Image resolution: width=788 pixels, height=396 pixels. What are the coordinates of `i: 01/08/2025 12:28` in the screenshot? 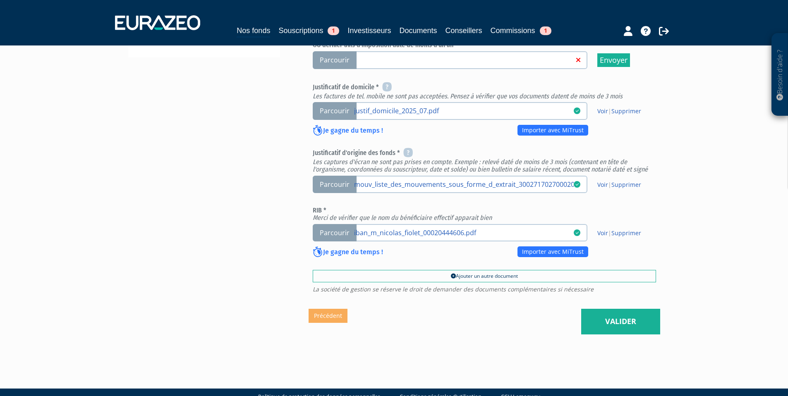 It's located at (577, 233).